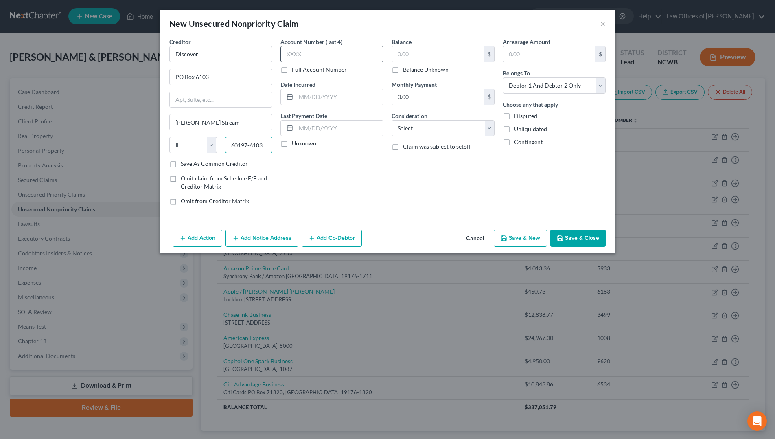 The width and height of the screenshot is (775, 439). What do you see at coordinates (525, 116) in the screenshot?
I see `span: Disputed` at bounding box center [525, 116].